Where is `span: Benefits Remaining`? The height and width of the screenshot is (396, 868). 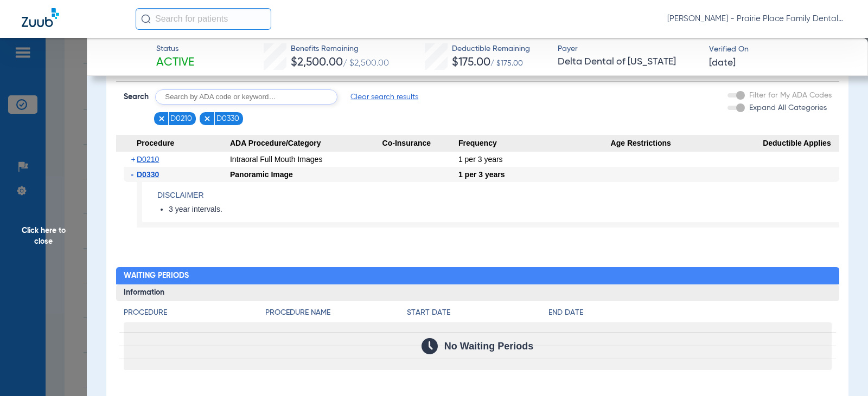
span: Benefits Remaining is located at coordinates (340, 49).